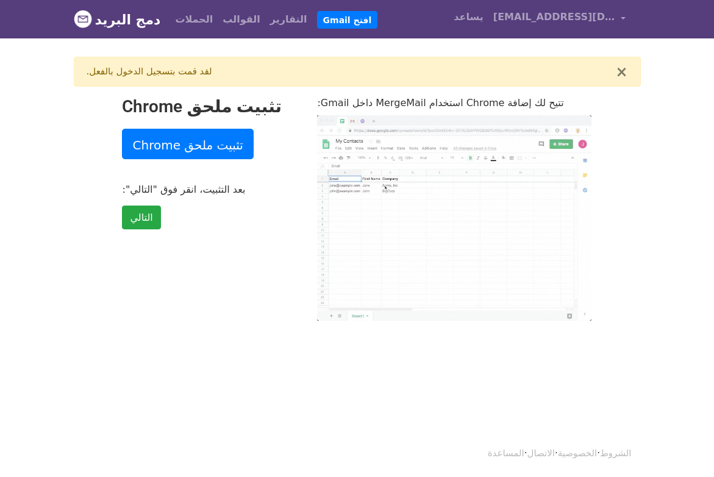  I want to click on a: الخصوصية, so click(577, 453).